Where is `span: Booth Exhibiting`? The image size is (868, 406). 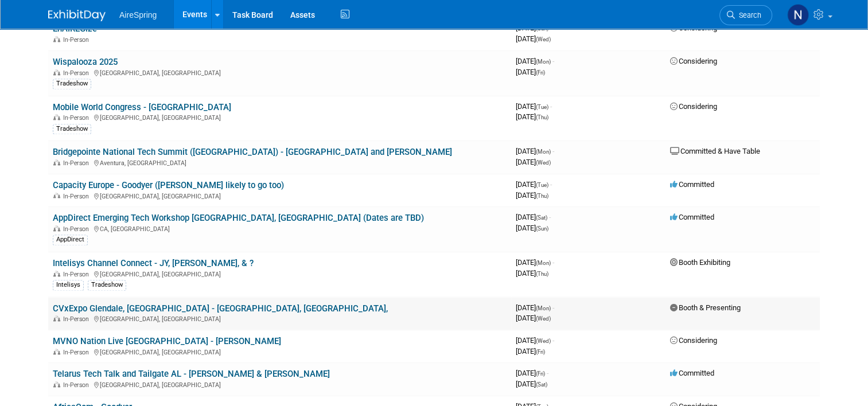
span: Booth Exhibiting is located at coordinates (700, 262).